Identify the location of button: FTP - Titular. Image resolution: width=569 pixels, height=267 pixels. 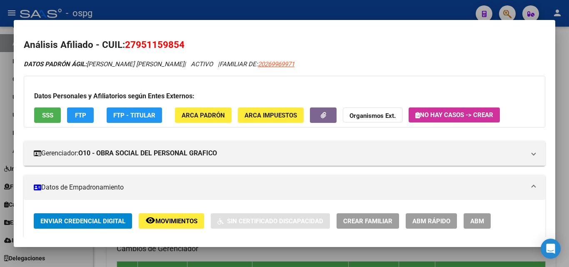
(134, 115).